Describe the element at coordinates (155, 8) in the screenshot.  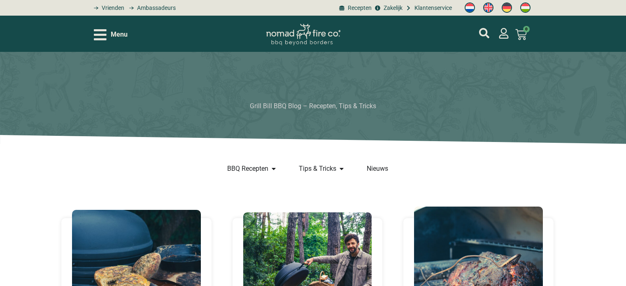
I see `span: Ambassadeurs` at that location.